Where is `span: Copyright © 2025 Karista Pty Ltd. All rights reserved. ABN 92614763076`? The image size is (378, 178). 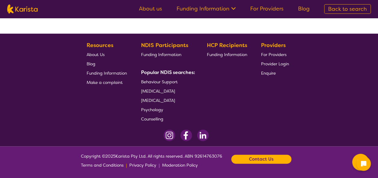 span: Copyright © 2025 Karista Pty Ltd. All rights reserved. ABN 92614763076 is located at coordinates (151, 161).